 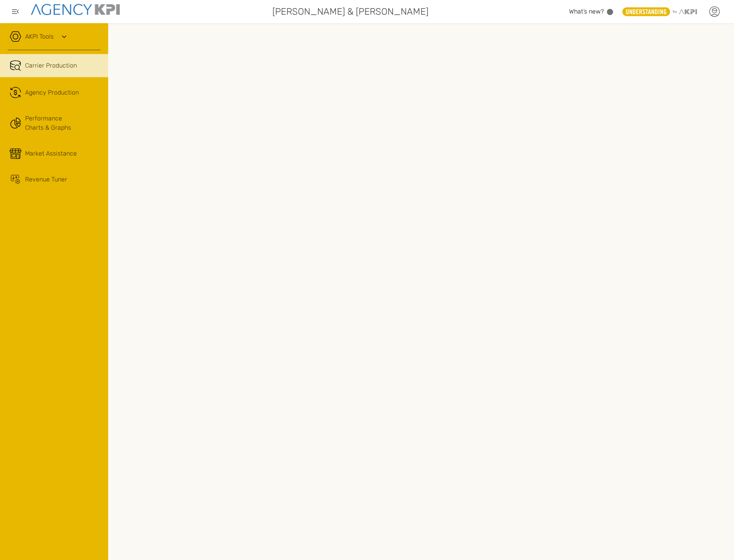 What do you see at coordinates (75, 9) in the screenshot?
I see `img: agencykpi-logo-550x69-2d9e3fa8.png` at bounding box center [75, 9].